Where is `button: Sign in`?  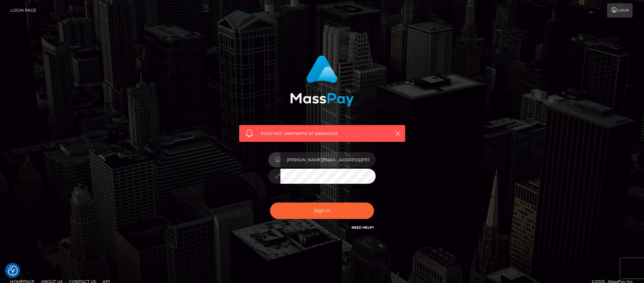 button: Sign in is located at coordinates (322, 211).